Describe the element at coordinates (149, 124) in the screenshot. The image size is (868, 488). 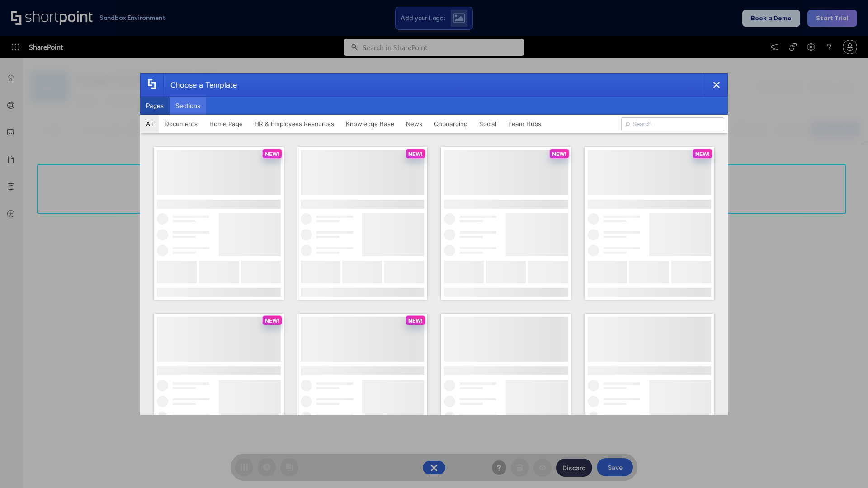
I see `button: All` at that location.